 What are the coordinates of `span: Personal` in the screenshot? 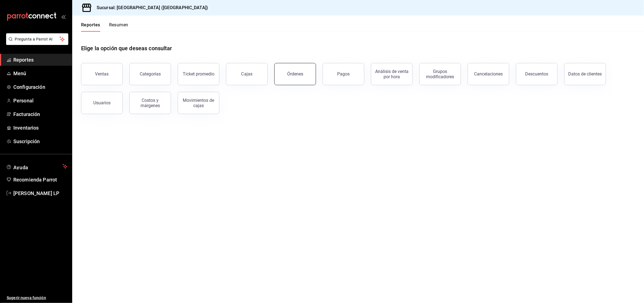 It's located at (40, 101).